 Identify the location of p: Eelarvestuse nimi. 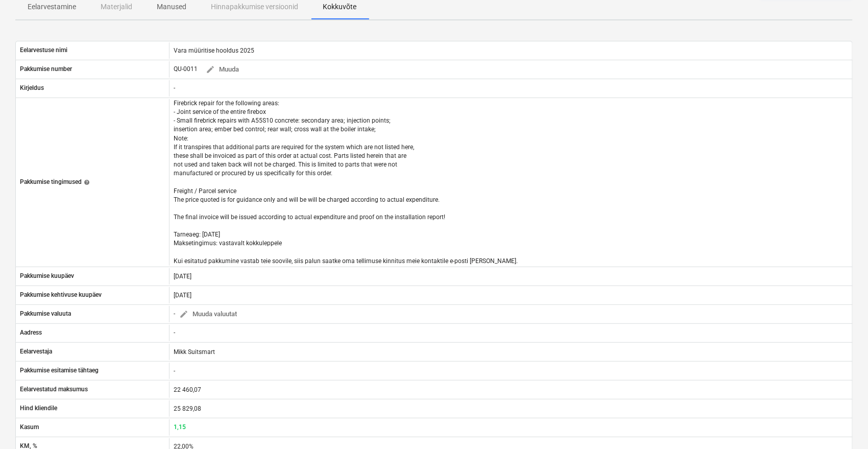
(44, 50).